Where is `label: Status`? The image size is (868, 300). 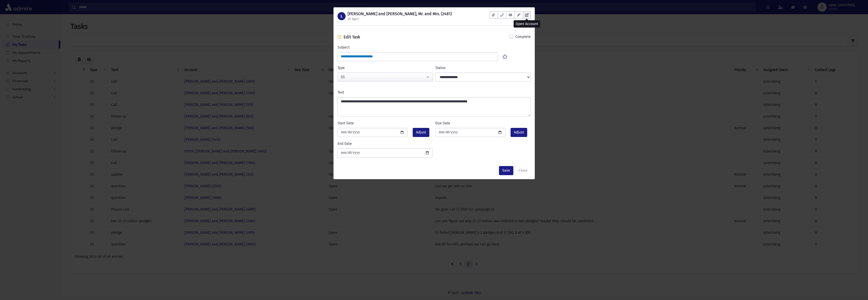 label: Status is located at coordinates (440, 68).